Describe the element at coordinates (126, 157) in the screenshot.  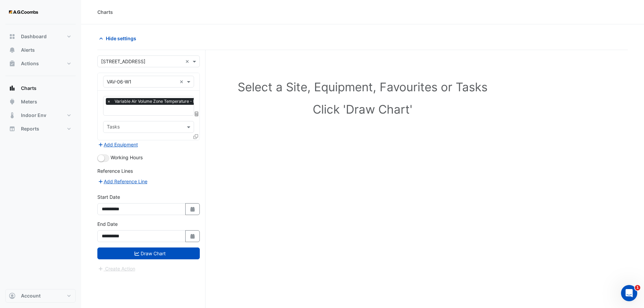
I see `span: Working Hours` at that location.